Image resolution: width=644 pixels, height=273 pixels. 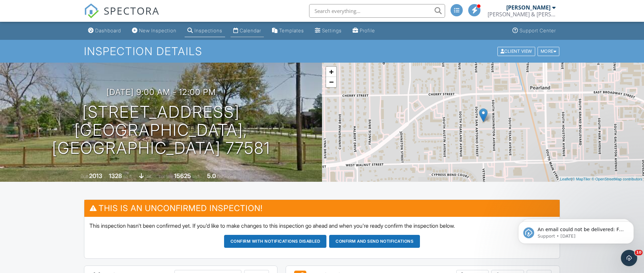 I want to click on input: Search everything..., so click(x=377, y=11).